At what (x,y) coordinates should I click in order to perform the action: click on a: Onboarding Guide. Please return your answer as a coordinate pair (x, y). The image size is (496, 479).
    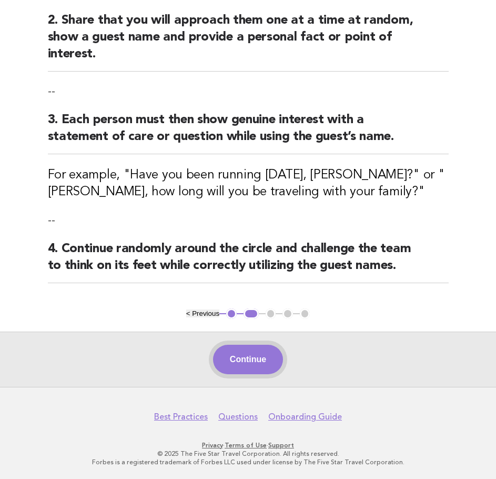
    Looking at the image, I should click on (305, 417).